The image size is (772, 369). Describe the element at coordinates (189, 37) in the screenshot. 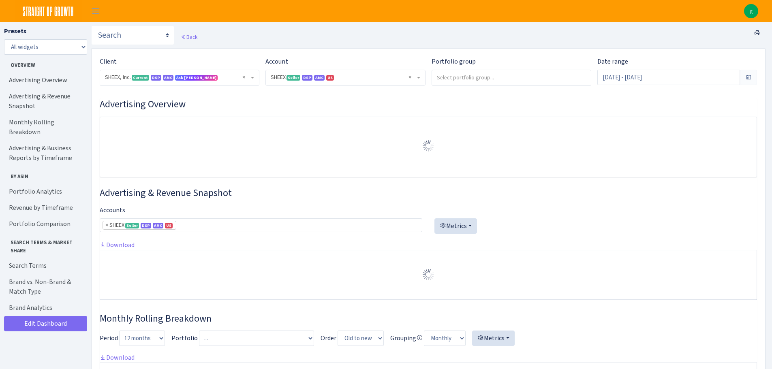

I see `a: Back` at that location.